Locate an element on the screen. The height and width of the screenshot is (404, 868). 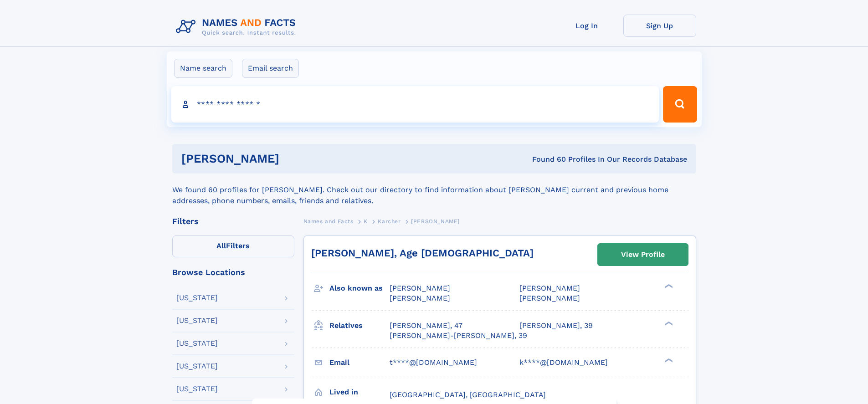
div: Found 60 Profiles In Our Records Database is located at coordinates (546, 159).